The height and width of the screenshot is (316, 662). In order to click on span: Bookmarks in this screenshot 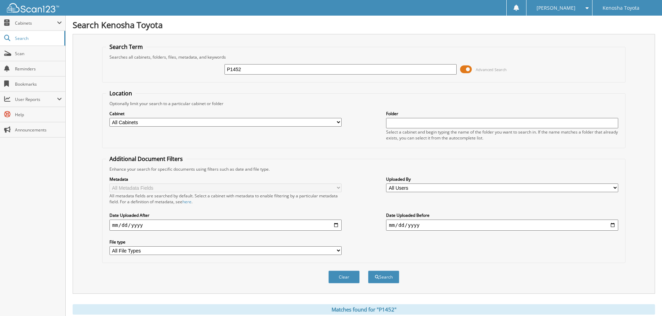, I will do `click(38, 84)`.